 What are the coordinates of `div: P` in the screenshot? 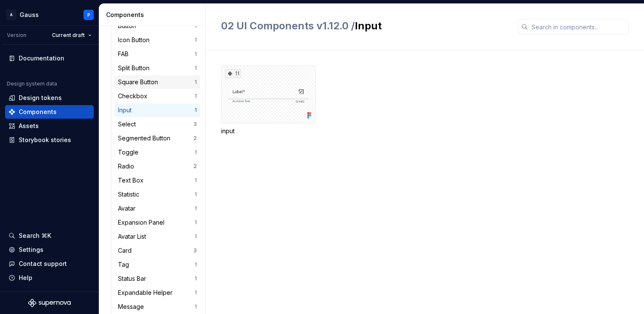 It's located at (89, 15).